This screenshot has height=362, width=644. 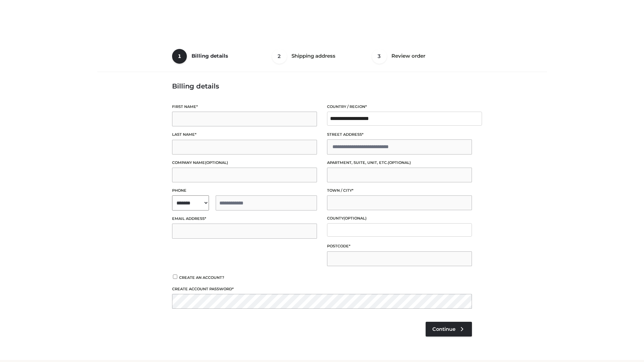 I want to click on span: Create an account?, so click(x=202, y=277).